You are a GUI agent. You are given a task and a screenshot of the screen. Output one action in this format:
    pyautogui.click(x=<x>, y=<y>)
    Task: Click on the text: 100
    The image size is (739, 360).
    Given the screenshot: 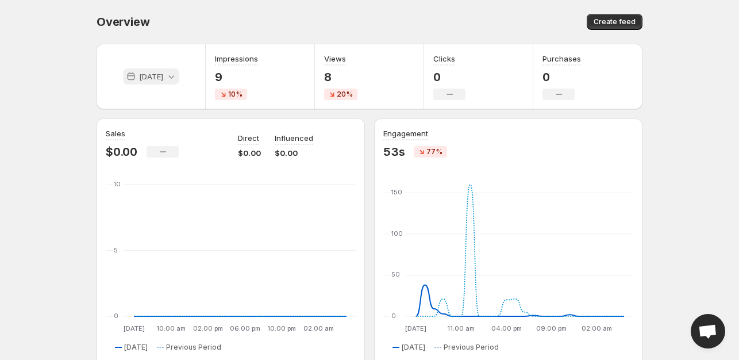 What is the action you would take?
    pyautogui.click(x=397, y=233)
    